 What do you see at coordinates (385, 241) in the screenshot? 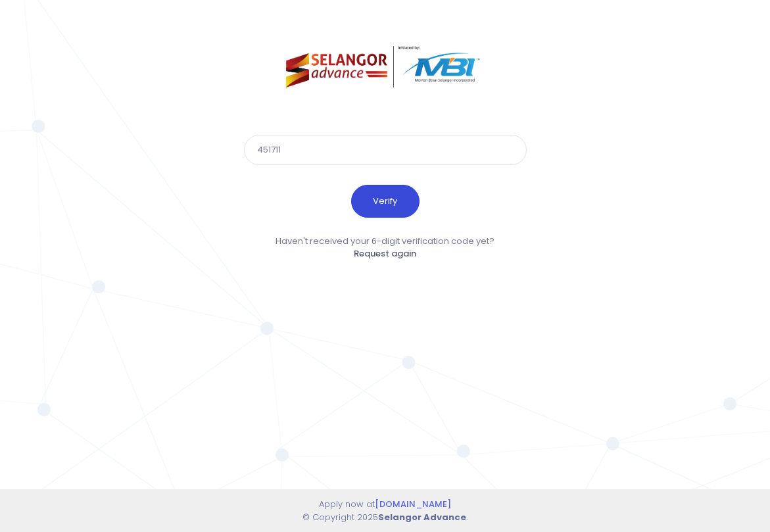
I see `span: Haven't received your 6-digit verification code yet?` at bounding box center [385, 241].